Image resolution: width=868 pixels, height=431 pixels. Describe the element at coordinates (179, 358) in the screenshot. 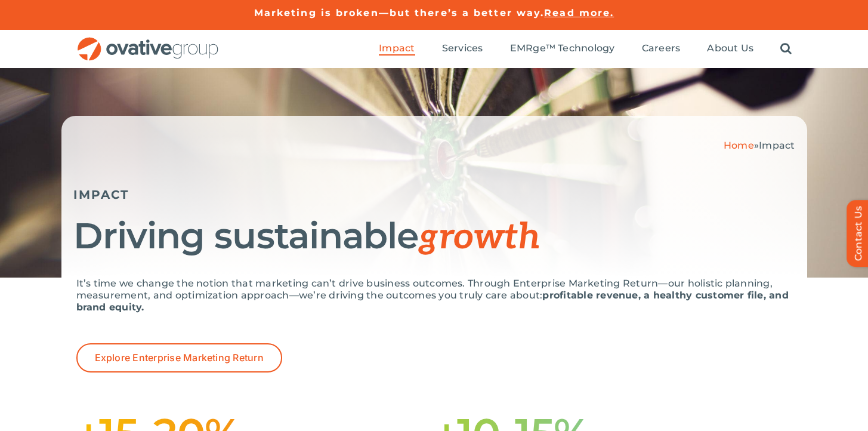

I see `span: Explore Enterprise Marketing Return` at that location.